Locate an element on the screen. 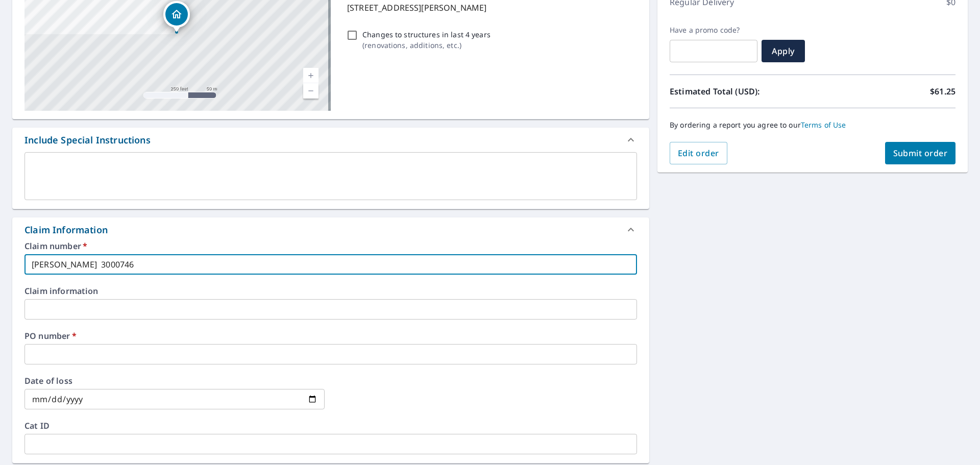 The height and width of the screenshot is (465, 980). label: Claim number is located at coordinates (331, 246).